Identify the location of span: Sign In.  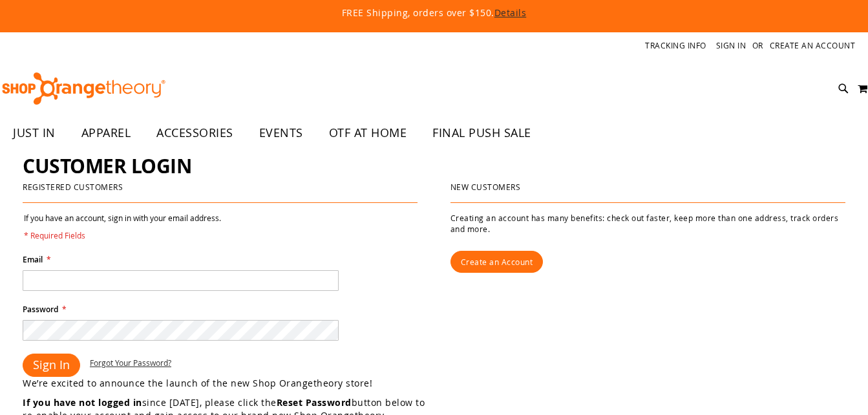
(51, 365).